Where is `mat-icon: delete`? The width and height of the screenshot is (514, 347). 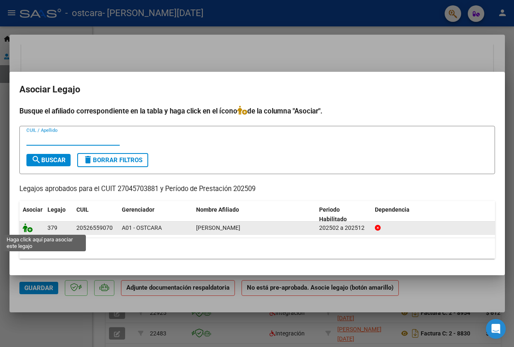 mat-icon: delete is located at coordinates (88, 160).